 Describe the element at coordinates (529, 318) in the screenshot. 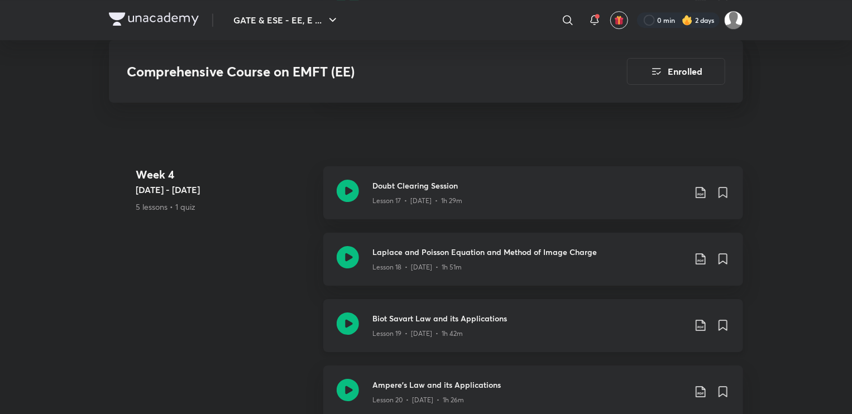

I see `h3: Biot Savart Law and its Applications` at that location.